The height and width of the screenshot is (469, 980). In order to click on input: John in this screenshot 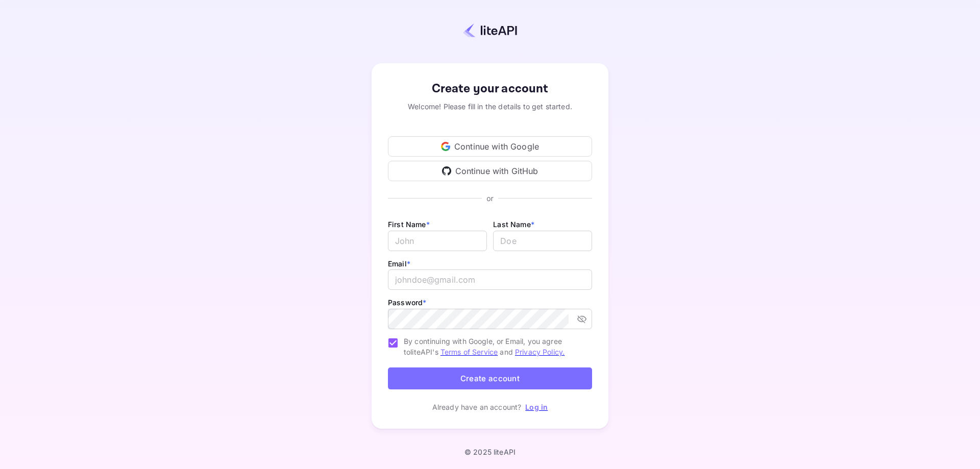, I will do `click(438, 241)`.